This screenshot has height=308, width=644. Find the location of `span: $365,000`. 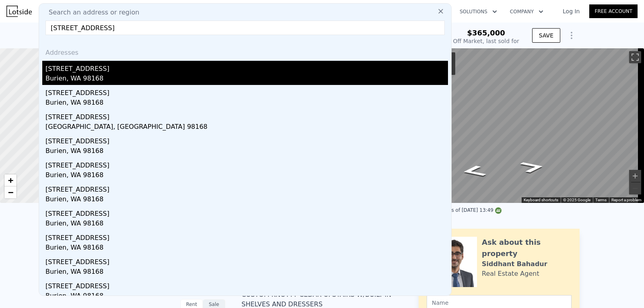

span: $365,000 is located at coordinates (486, 32).